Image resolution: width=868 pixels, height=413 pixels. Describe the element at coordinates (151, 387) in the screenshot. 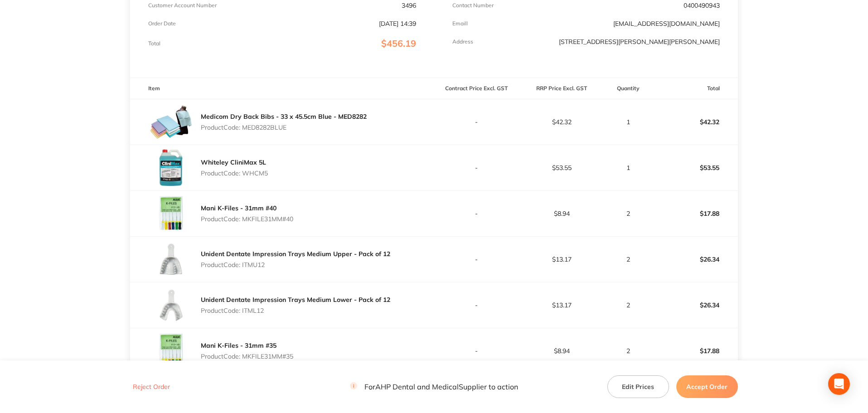

I see `button: Reject Order` at that location.